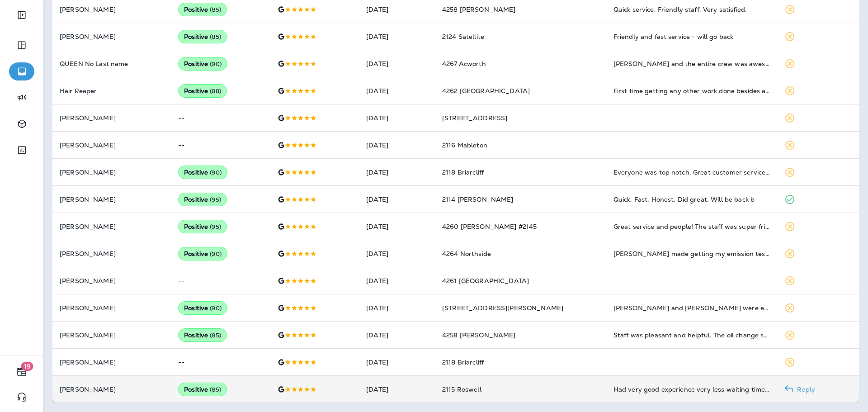 The width and height of the screenshot is (868, 412). Describe the element at coordinates (692, 91) in the screenshot. I see `div: First time getting any other work done besides an oil change. I was needing some brake work done ...` at that location.